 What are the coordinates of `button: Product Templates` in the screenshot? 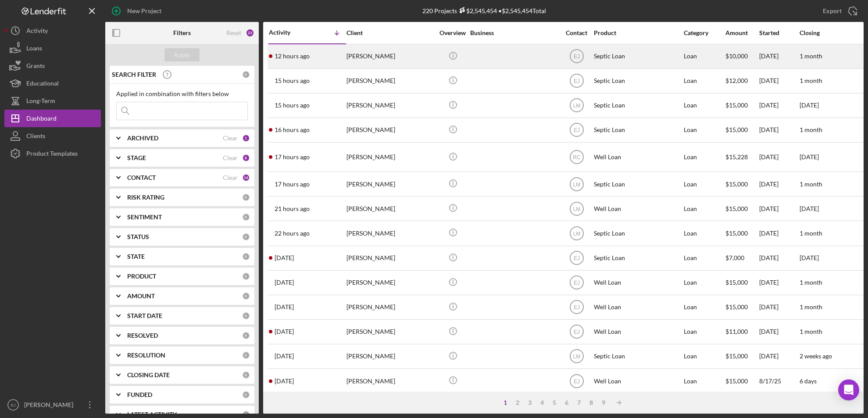 It's located at (53, 154).